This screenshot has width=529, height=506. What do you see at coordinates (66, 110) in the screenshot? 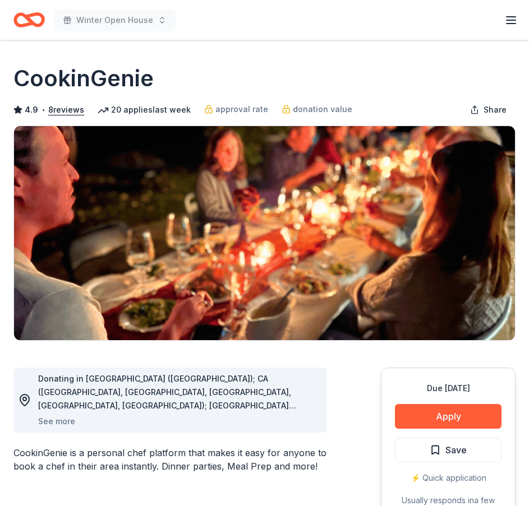
I see `button: 8reviews` at bounding box center [66, 110].